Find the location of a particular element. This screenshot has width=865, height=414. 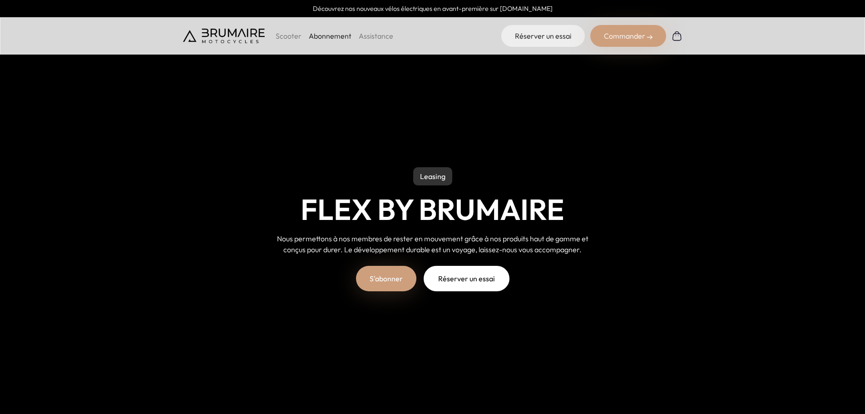

p: Leasing is located at coordinates (433, 176).